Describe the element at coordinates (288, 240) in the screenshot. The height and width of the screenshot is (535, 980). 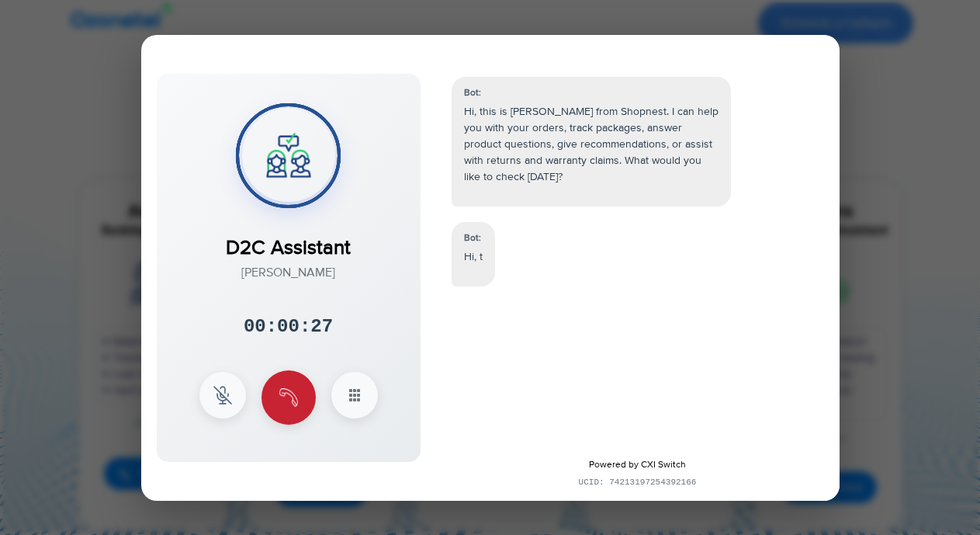
I see `div: D2C Assistant​` at that location.